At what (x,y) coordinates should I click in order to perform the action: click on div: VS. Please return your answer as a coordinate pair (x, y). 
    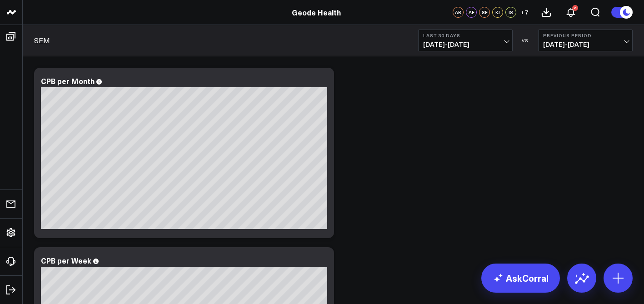
    Looking at the image, I should click on (525, 41).